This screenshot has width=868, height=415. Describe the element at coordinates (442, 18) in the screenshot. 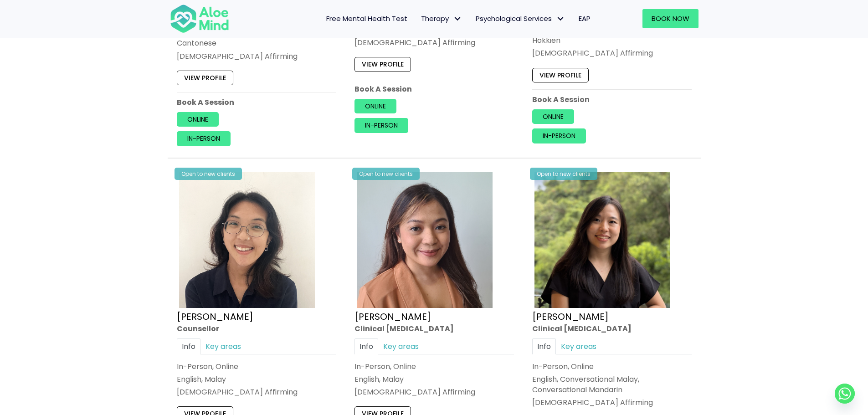

I see `span: Therapy` at that location.